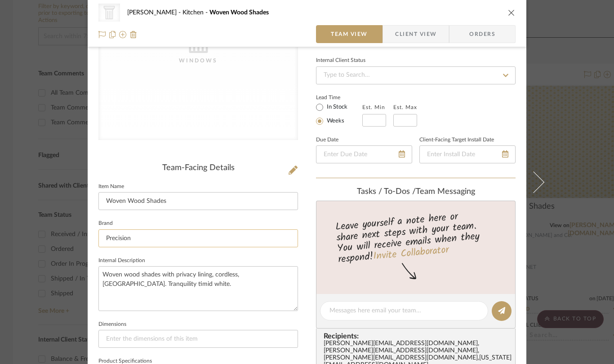 This screenshot has height=364, width=614. What do you see at coordinates (416, 34) in the screenshot?
I see `span: Client View` at bounding box center [416, 34].